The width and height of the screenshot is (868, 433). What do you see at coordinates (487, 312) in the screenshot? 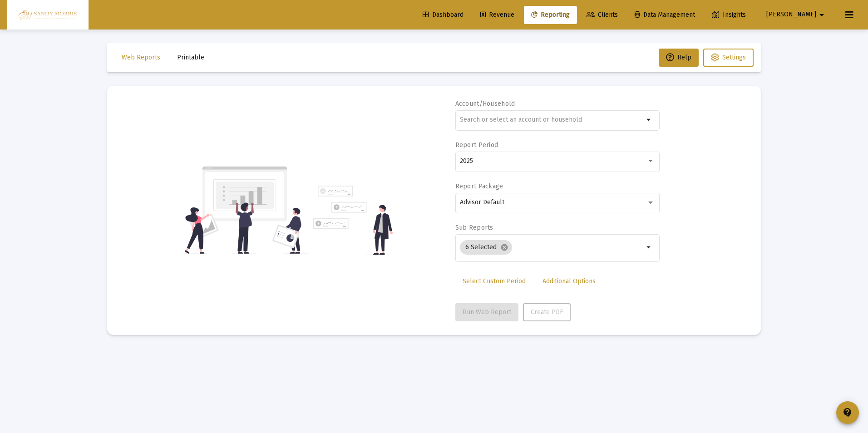
I see `button: Run Web Report` at bounding box center [487, 312].